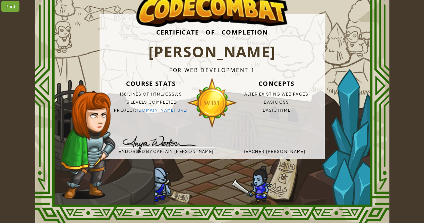  I want to click on span: For, so click(176, 70).